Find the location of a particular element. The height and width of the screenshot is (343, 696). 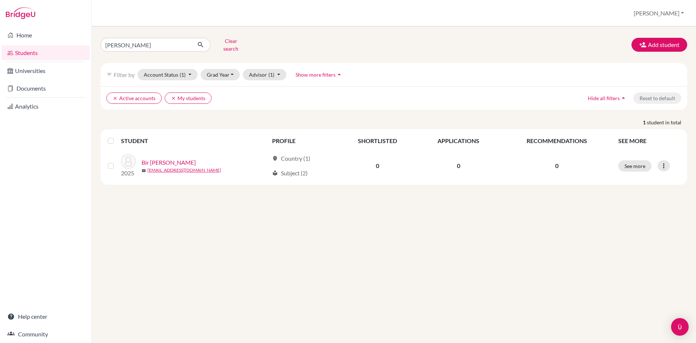

th: SHORTLISTED is located at coordinates (378, 141).